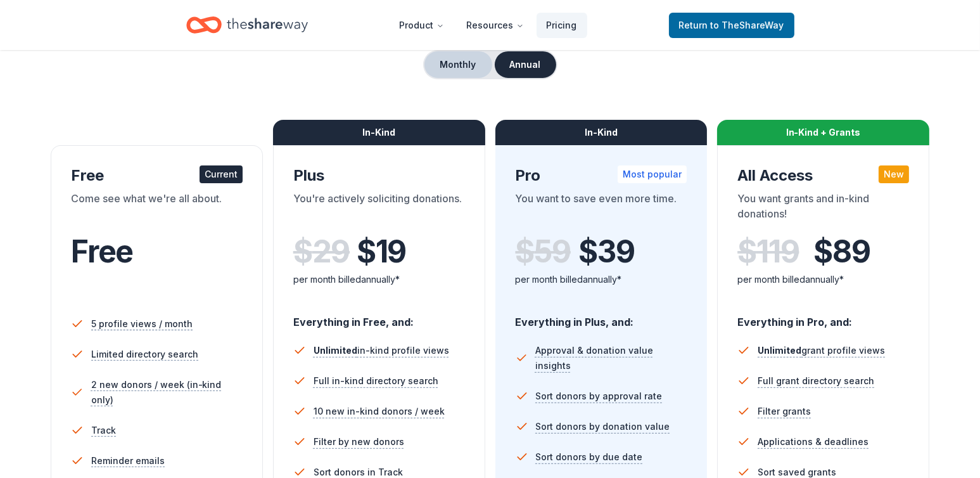 The height and width of the screenshot is (478, 980). What do you see at coordinates (813, 441) in the screenshot?
I see `span: Applications & deadlines` at bounding box center [813, 441].